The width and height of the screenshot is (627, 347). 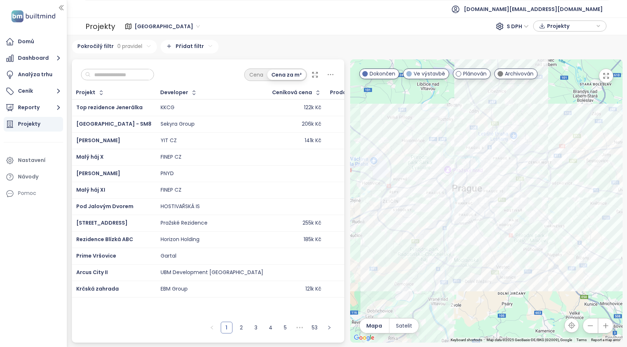 I want to click on a: Report a map error, so click(x=606, y=340).